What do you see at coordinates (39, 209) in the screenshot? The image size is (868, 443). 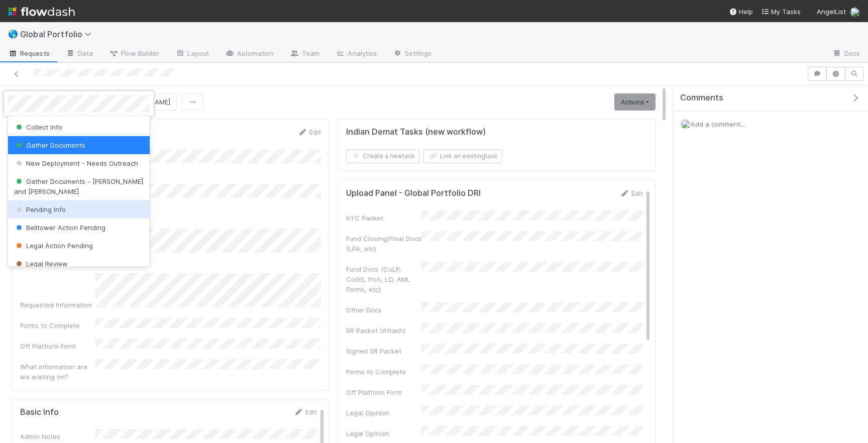 I see `span: Pending Info` at bounding box center [39, 209].